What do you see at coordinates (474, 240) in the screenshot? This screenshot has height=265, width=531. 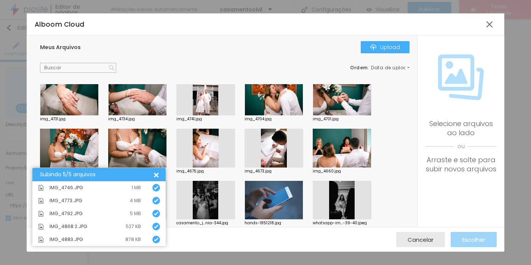 I see `span: Escolher` at bounding box center [474, 240].